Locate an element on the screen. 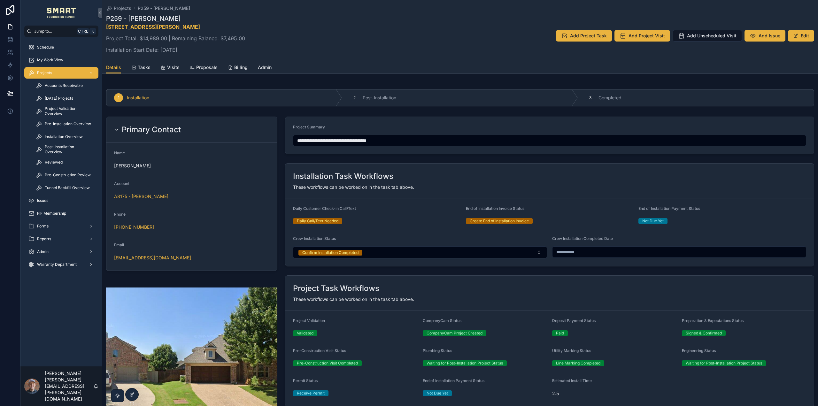 This screenshot has height=406, width=818. a: FIF Membership is located at coordinates (61, 213).